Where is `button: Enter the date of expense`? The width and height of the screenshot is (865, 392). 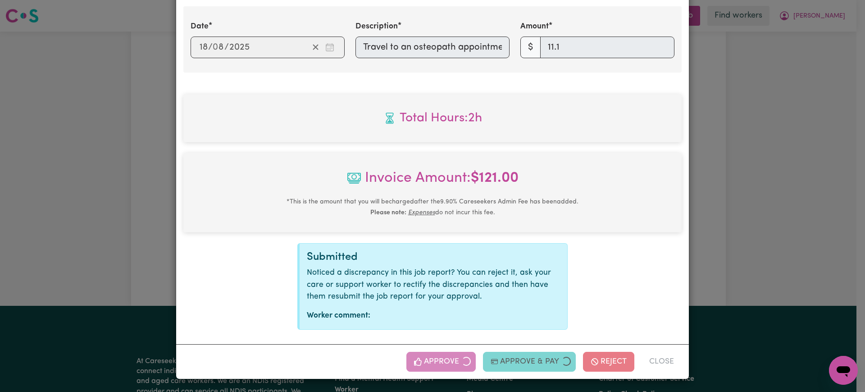 button: Enter the date of expense is located at coordinates (330, 47).